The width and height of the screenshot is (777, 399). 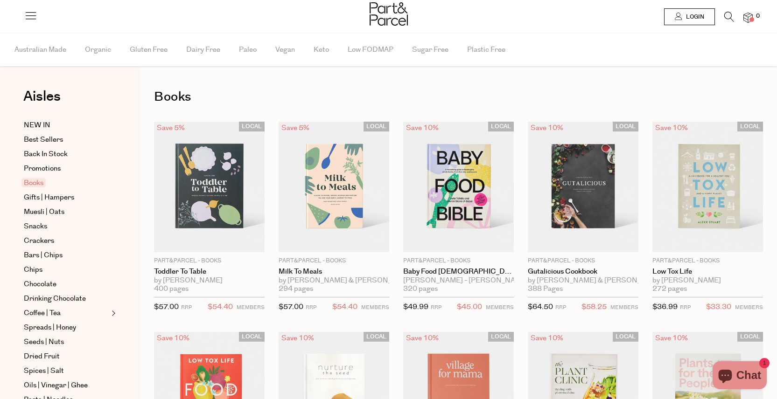 What do you see at coordinates (42, 314) in the screenshot?
I see `span: Coffee | Tea` at bounding box center [42, 314].